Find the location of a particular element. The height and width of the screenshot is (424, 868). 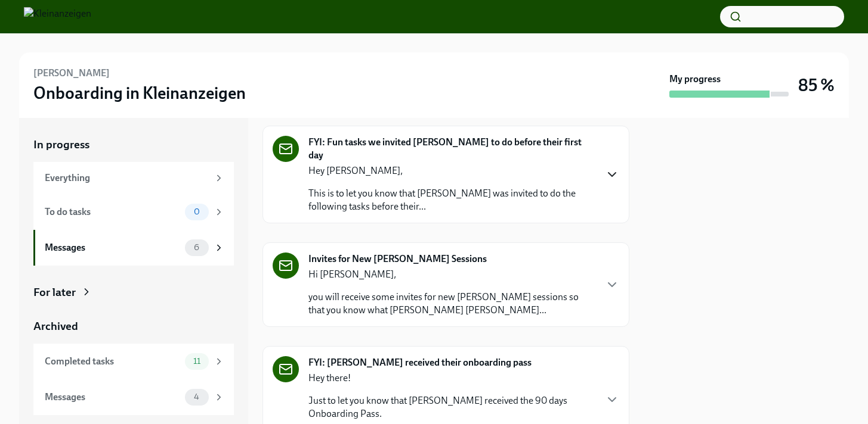

img: Kleinanzeigen is located at coordinates (57, 17).